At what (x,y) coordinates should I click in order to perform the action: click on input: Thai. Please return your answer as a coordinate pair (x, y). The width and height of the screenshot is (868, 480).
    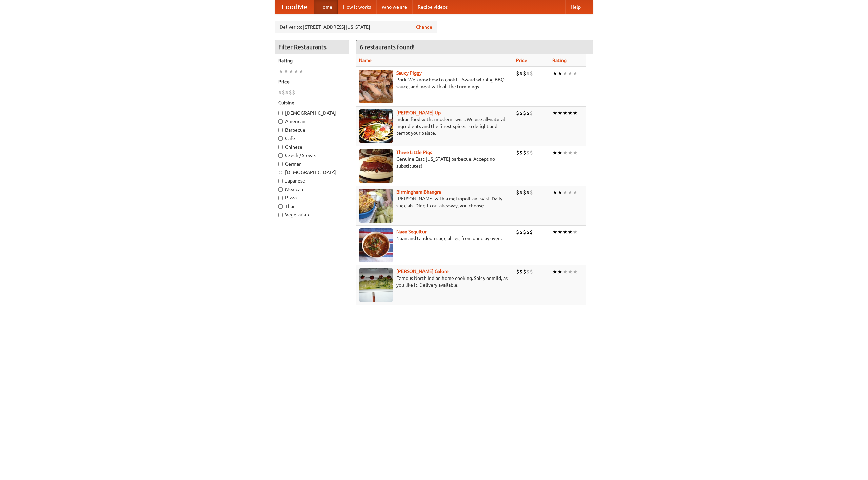
    Looking at the image, I should click on (280, 206).